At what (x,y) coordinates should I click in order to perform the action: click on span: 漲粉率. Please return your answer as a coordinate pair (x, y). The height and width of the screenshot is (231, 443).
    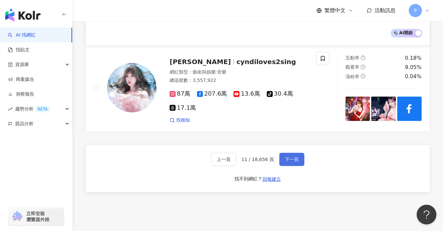
    Looking at the image, I should click on (352, 77).